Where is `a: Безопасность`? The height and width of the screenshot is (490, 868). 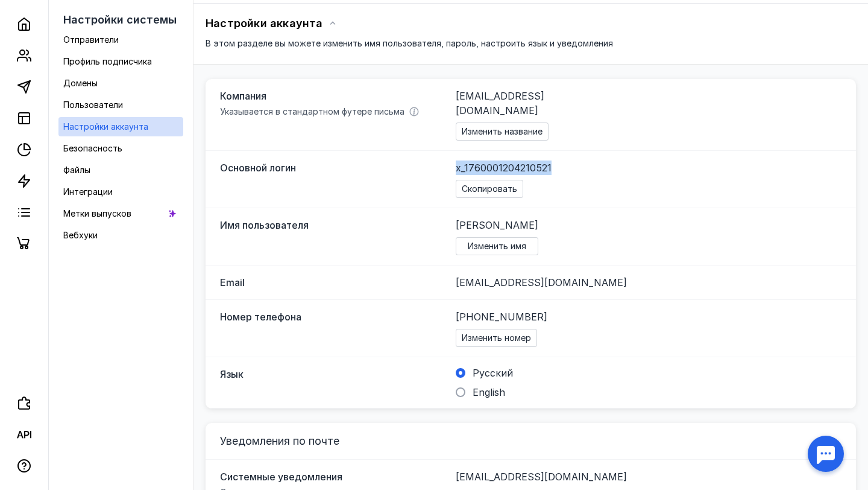
a: Безопасность is located at coordinates (121, 149).